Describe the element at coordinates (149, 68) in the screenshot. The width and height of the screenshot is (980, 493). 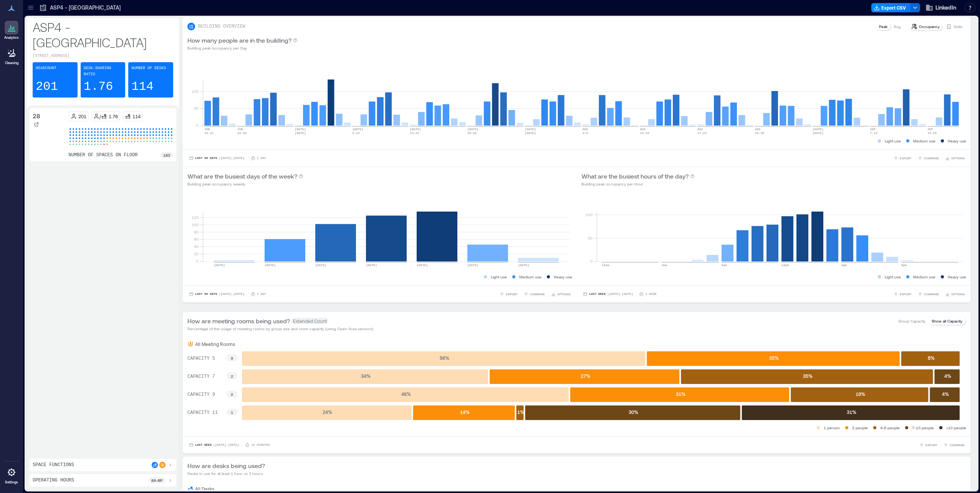
I see `p: Number of Desks` at that location.